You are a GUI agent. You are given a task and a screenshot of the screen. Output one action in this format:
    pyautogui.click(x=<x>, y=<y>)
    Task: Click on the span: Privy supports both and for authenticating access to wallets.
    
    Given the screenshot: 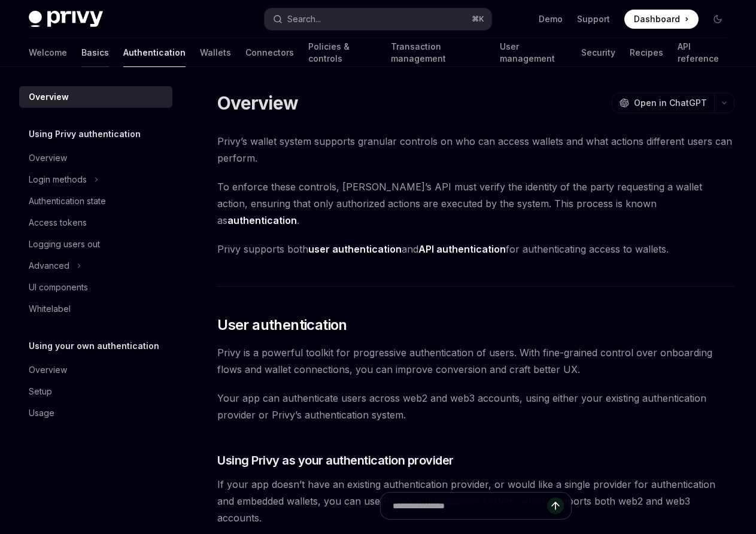 What is the action you would take?
    pyautogui.click(x=476, y=249)
    